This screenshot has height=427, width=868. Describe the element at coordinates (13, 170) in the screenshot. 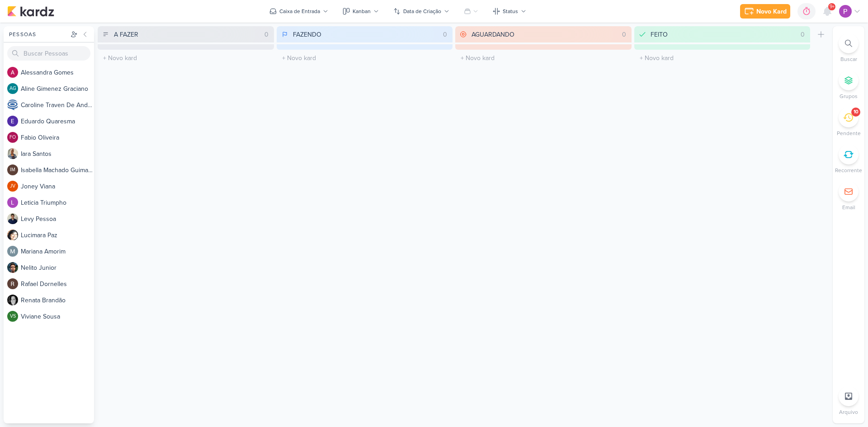

I see `div: Isabella Machado Guimarães` at that location.